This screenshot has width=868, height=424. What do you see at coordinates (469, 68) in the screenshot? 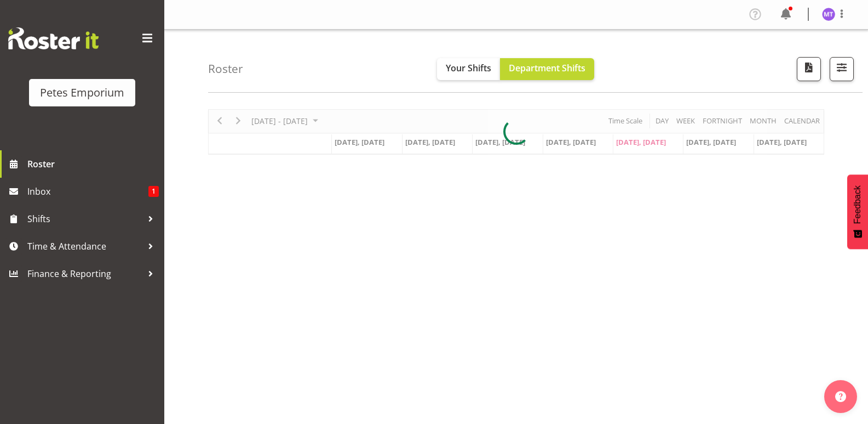
I see `span: Your Shifts` at bounding box center [469, 68].